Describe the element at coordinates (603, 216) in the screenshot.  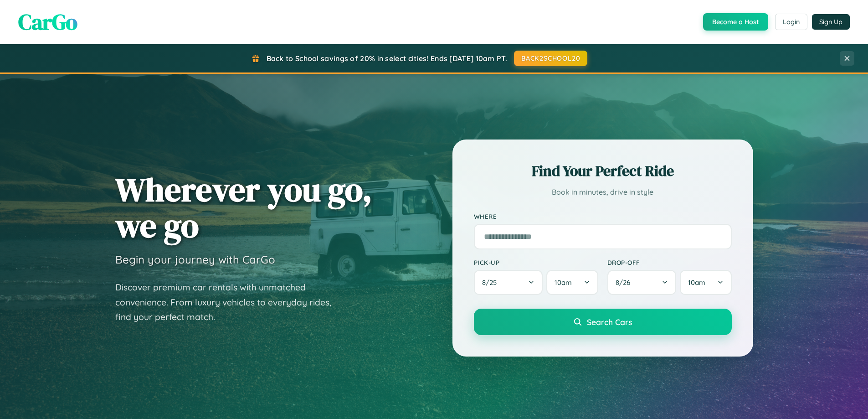
I see `label: Where` at that location.